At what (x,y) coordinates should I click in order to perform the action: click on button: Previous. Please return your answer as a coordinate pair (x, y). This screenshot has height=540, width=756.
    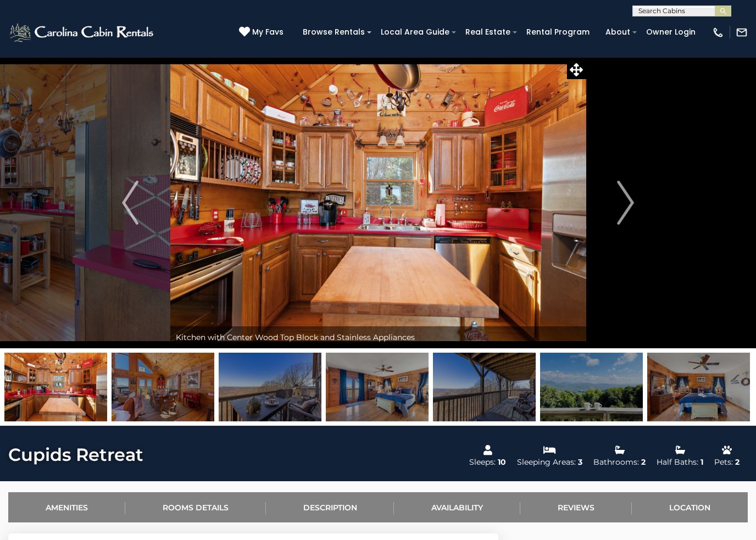
    Looking at the image, I should click on (130, 203).